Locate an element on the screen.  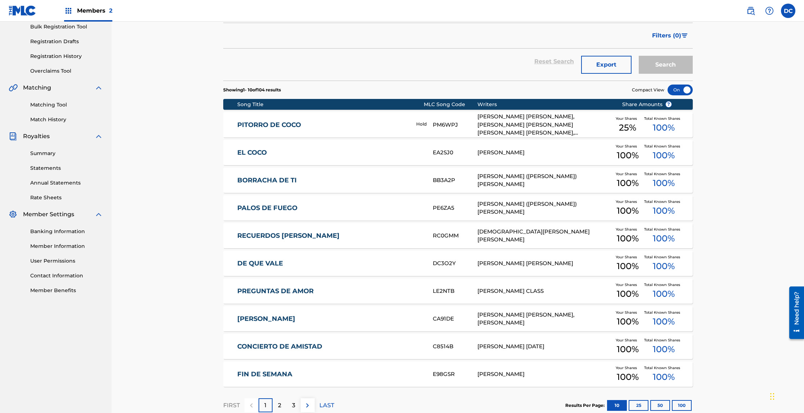
a: Bulk Registration Tool is located at coordinates (67, 27).